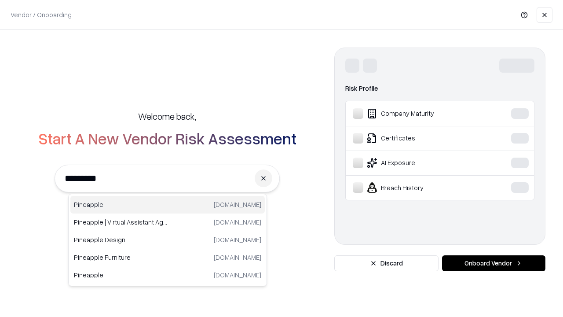  Describe the element at coordinates (121, 239) in the screenshot. I see `p: Pineapple Design` at that location.